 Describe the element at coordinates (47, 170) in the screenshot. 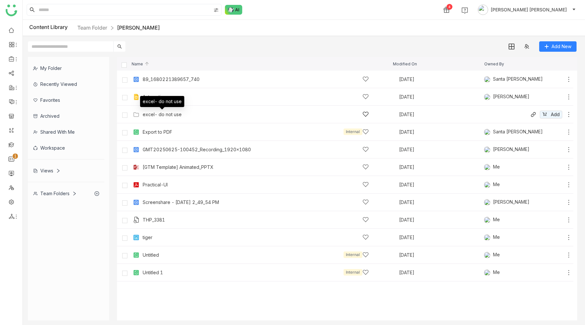

I see `div: Views` at that location.